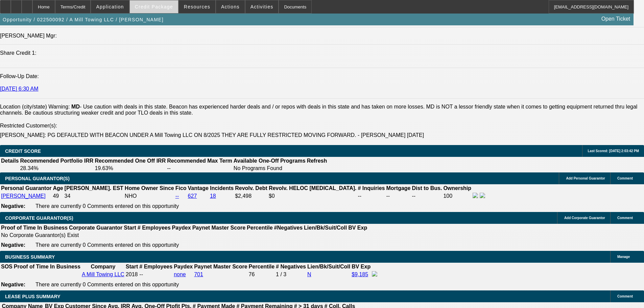  Describe the element at coordinates (230, 7) in the screenshot. I see `button: Actions` at that location.